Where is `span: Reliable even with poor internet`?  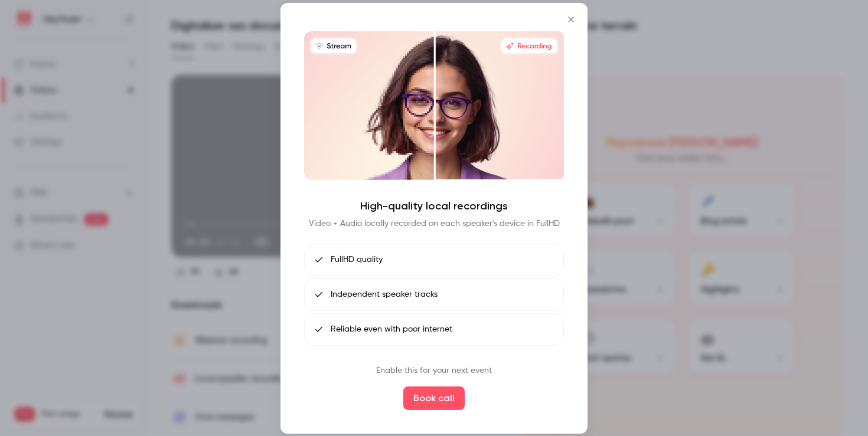
span: Reliable even with poor internet is located at coordinates (391, 329).